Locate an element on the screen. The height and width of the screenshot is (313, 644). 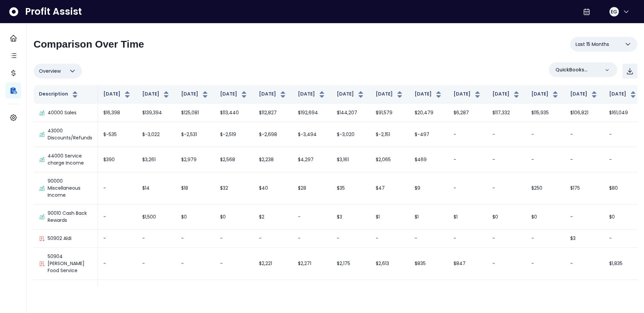
td: $35 is located at coordinates (351, 188).